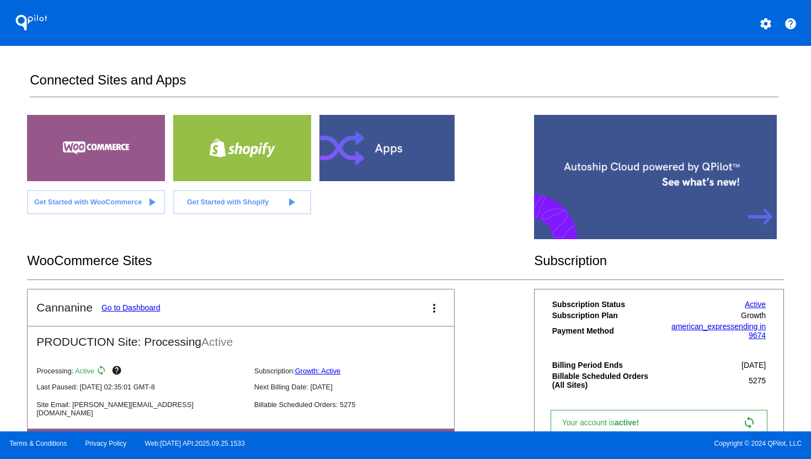 The image size is (811, 459). I want to click on a: Active, so click(756, 304).